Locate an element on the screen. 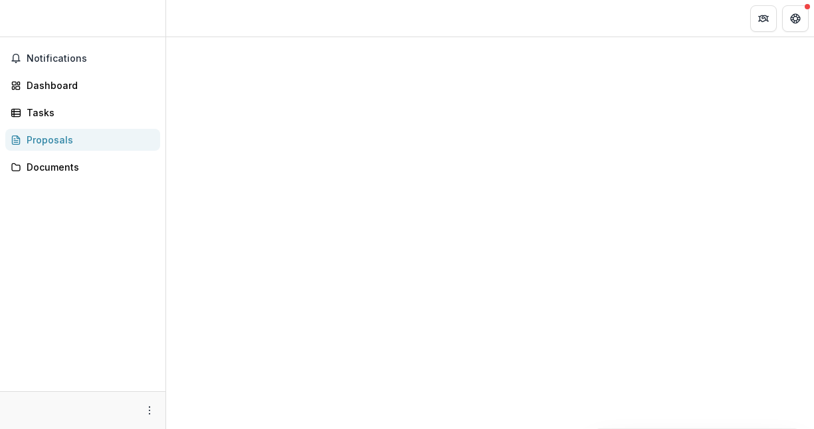 Image resolution: width=814 pixels, height=429 pixels. button: More is located at coordinates (150, 411).